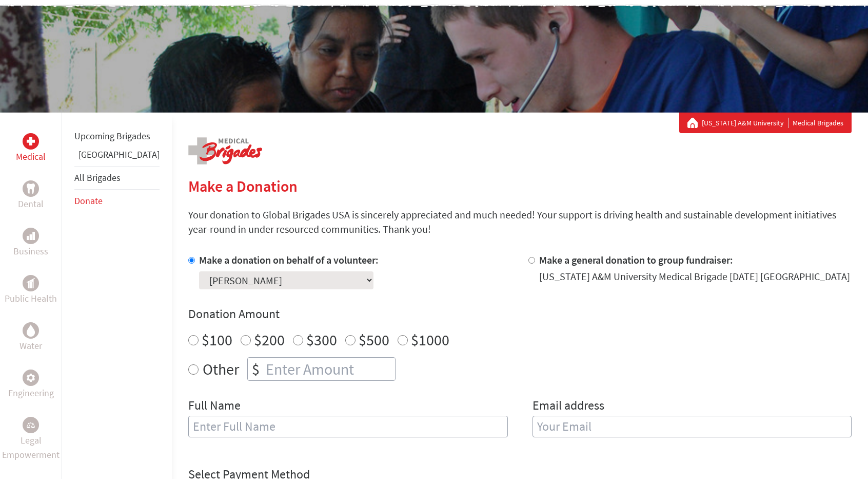 The height and width of the screenshot is (479, 868). I want to click on p: Dental, so click(31, 204).